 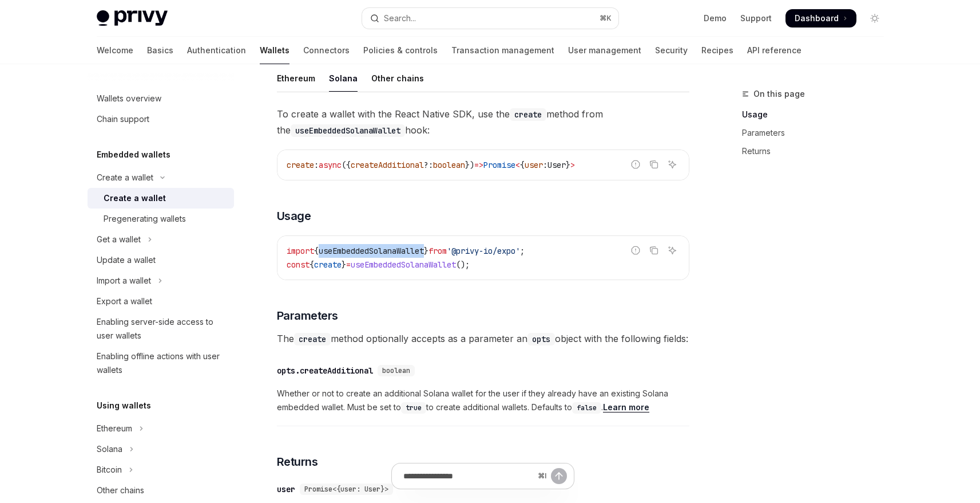 I want to click on div: Wallets overview, so click(x=129, y=98).